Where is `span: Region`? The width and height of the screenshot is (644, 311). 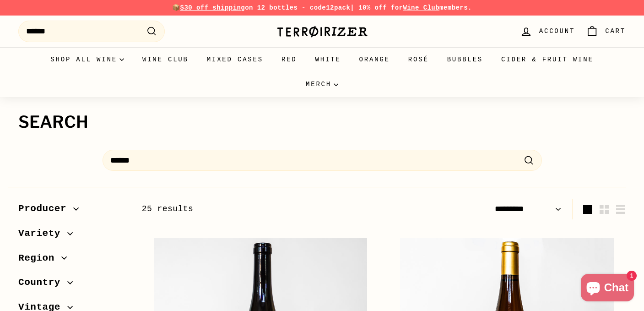
span: Region is located at coordinates (40, 258).